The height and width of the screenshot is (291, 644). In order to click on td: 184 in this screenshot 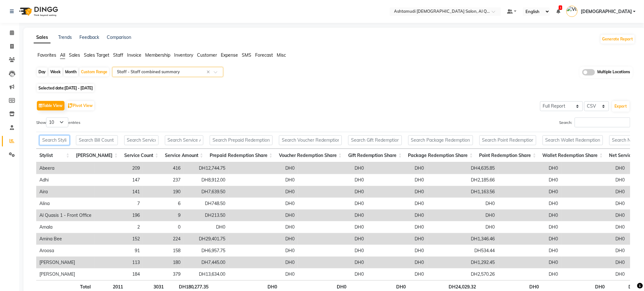, I will do `click(119, 274)`.